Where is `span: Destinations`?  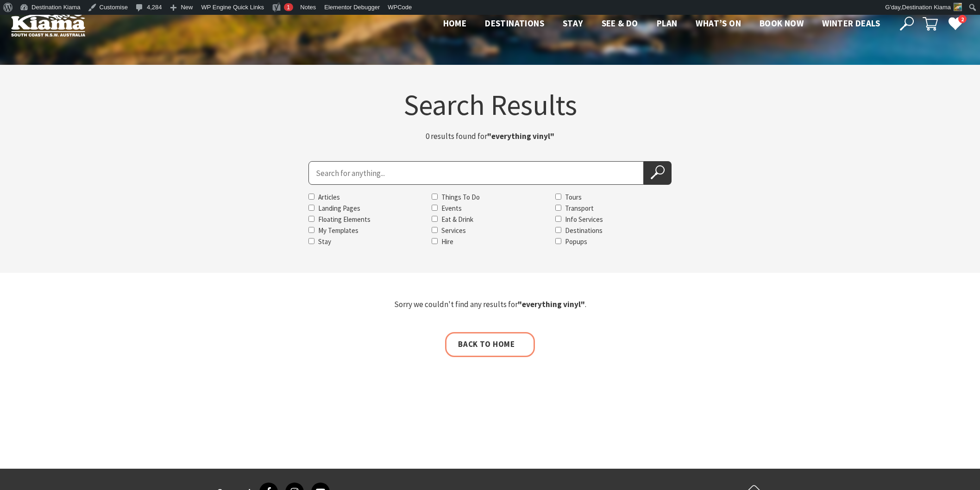
span: Destinations is located at coordinates (514, 23).